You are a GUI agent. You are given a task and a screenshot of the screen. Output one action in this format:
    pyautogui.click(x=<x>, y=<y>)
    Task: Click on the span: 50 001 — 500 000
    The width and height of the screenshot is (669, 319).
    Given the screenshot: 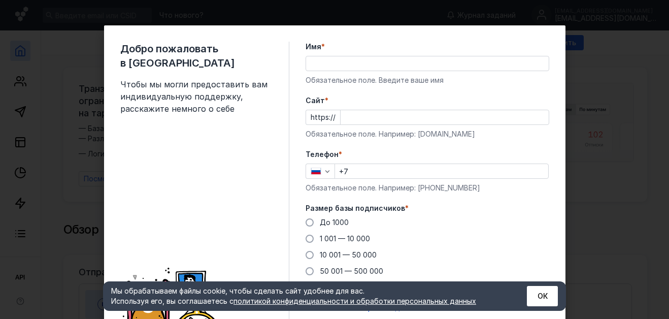 What is the action you would take?
    pyautogui.click(x=351, y=270)
    